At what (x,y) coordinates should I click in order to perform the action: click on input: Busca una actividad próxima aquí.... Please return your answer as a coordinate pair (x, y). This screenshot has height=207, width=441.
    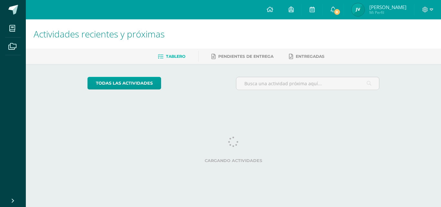
    Looking at the image, I should click on (308, 83).